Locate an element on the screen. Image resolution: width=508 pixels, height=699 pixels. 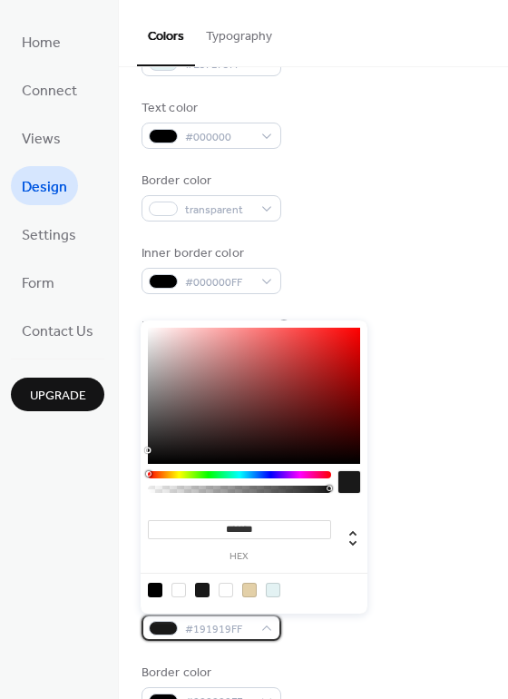
a: Connect is located at coordinates (49, 89).